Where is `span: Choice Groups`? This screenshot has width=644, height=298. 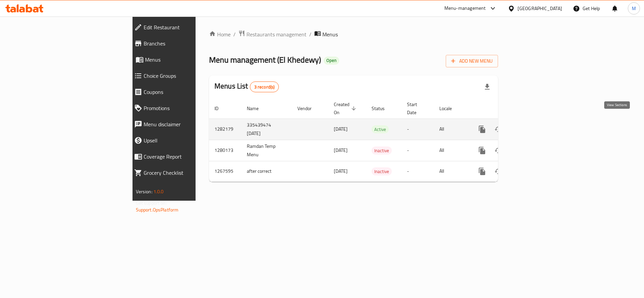
span: Choice Groups is located at coordinates (189, 75).